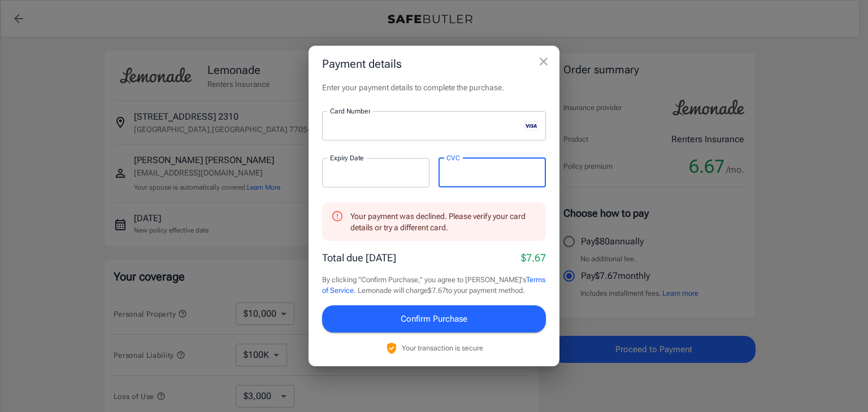  I want to click on button: Confirm Purchase, so click(434, 319).